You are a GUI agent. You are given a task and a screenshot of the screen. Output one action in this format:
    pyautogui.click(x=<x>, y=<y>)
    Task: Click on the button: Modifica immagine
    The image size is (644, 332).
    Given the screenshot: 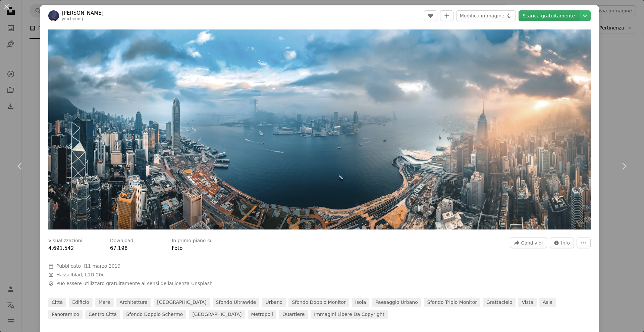 What is the action you would take?
    pyautogui.click(x=486, y=16)
    